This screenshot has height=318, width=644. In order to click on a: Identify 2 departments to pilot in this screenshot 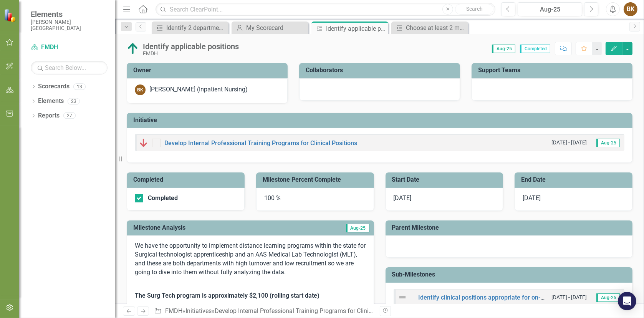, I will do `click(190, 28)`.